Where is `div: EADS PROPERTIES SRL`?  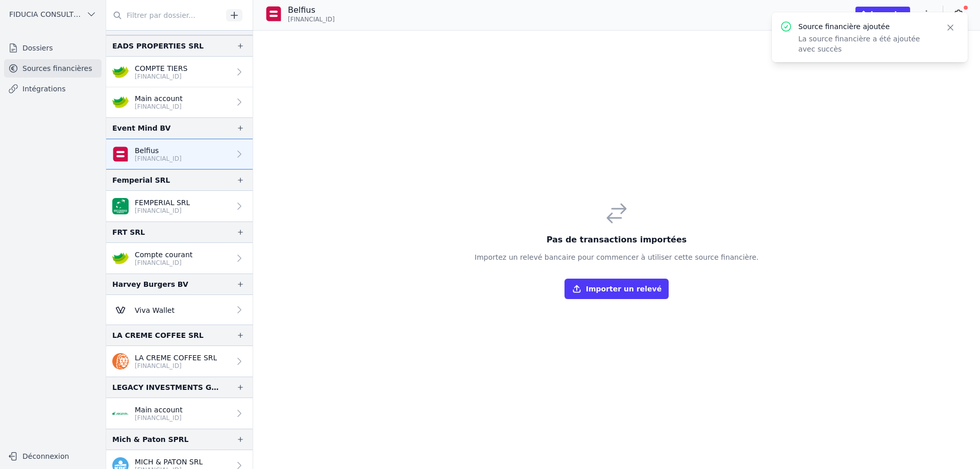 div: EADS PROPERTIES SRL is located at coordinates (158, 46).